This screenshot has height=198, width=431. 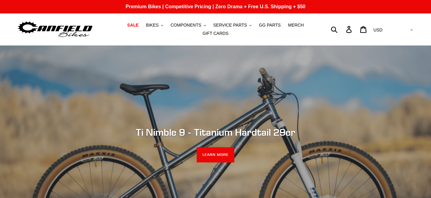 I want to click on input: Search, so click(x=342, y=29).